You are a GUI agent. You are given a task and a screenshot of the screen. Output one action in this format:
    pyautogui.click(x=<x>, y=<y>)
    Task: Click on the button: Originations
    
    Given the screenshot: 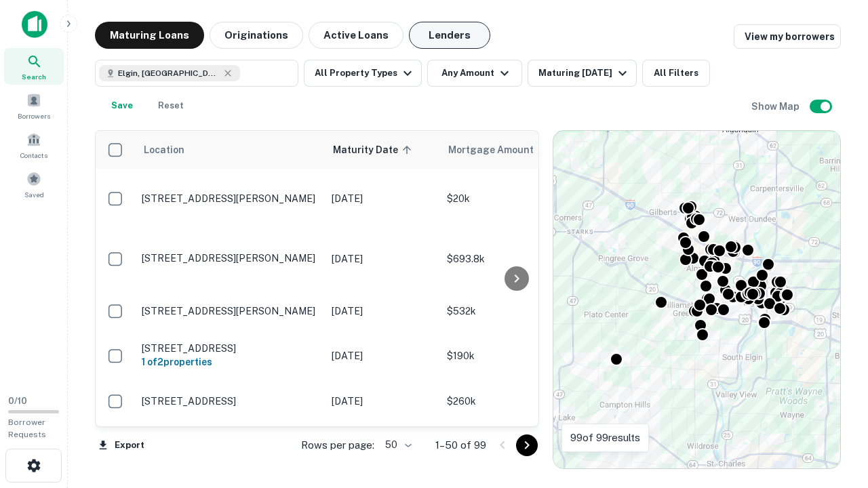 What is the action you would take?
    pyautogui.click(x=256, y=35)
    